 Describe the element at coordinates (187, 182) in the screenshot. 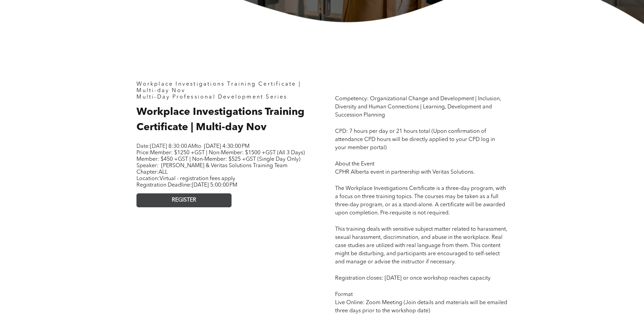

I see `span: Location: Registration Deadline:` at that location.